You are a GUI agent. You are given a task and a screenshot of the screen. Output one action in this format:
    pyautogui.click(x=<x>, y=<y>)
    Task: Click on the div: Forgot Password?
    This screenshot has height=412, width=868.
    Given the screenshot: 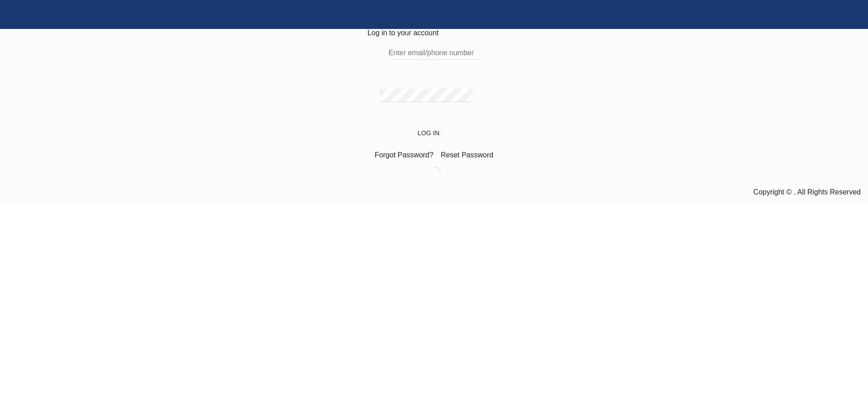 What is the action you would take?
    pyautogui.click(x=404, y=155)
    